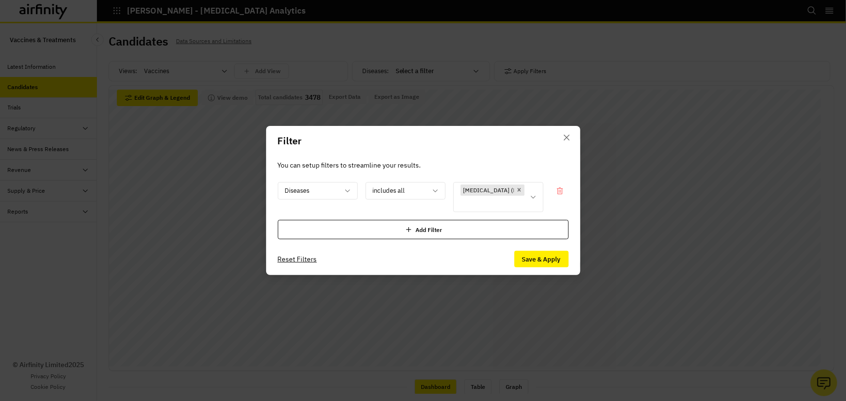 The width and height of the screenshot is (846, 401). I want to click on div: Remove [object Object], so click(519, 190).